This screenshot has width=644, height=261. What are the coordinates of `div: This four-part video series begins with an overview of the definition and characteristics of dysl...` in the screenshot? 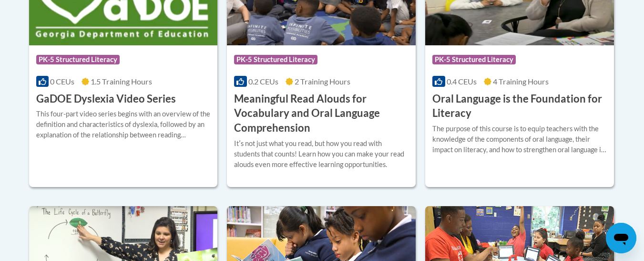 It's located at (123, 125).